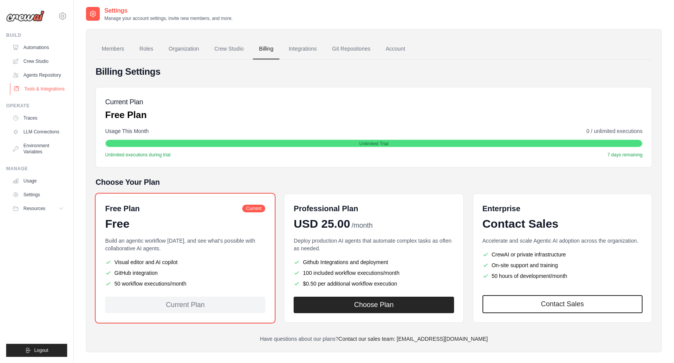  What do you see at coordinates (39, 89) in the screenshot?
I see `a: Tools & Integrations` at bounding box center [39, 89].